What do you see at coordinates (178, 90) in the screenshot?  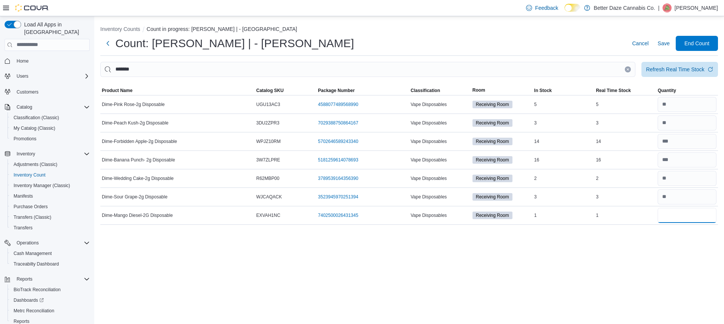 I see `button: Product Name` at bounding box center [178, 90].